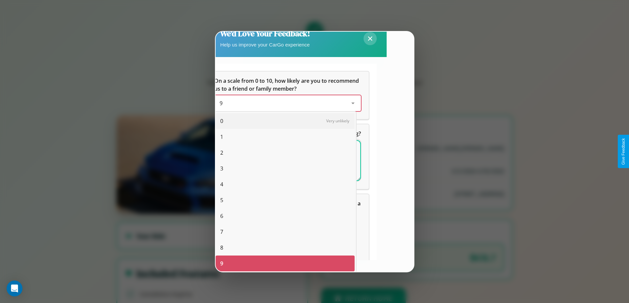 This screenshot has width=629, height=303. I want to click on div: 2, so click(285, 153).